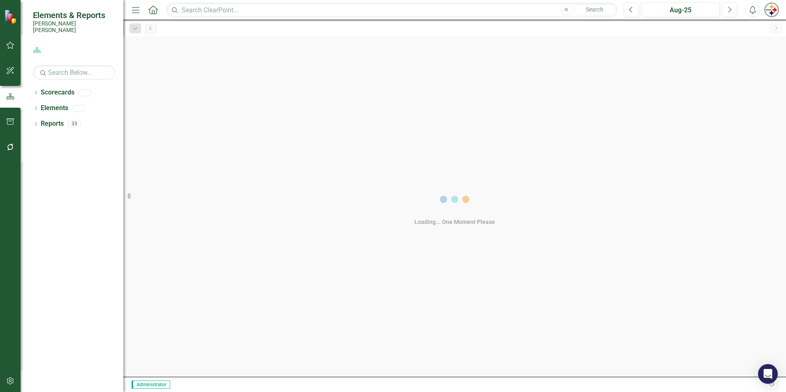  What do you see at coordinates (74, 124) in the screenshot?
I see `div: 33` at bounding box center [74, 124].